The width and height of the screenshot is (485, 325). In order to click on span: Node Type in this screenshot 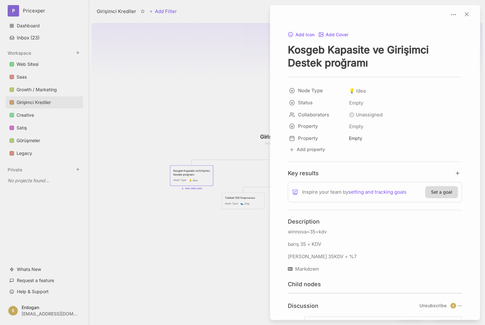, I will do `click(319, 91)`.